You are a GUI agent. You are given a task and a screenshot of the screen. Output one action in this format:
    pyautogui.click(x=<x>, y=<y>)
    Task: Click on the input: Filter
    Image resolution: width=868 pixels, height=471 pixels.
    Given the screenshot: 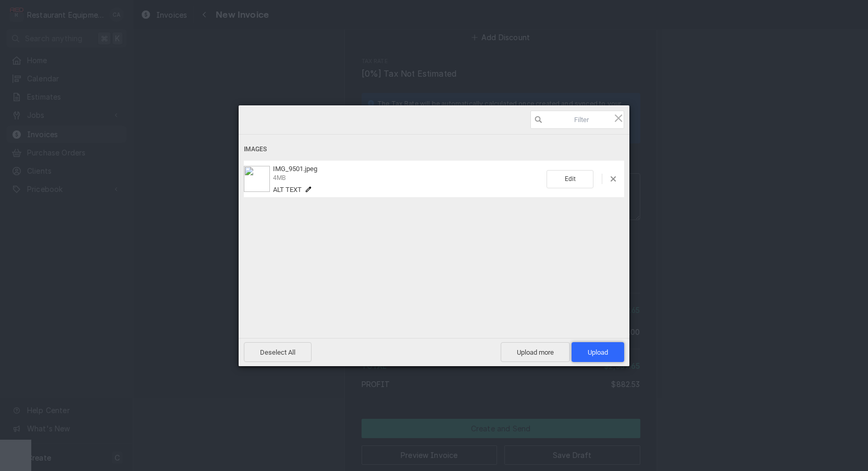 What is the action you would take?
    pyautogui.click(x=577, y=119)
    